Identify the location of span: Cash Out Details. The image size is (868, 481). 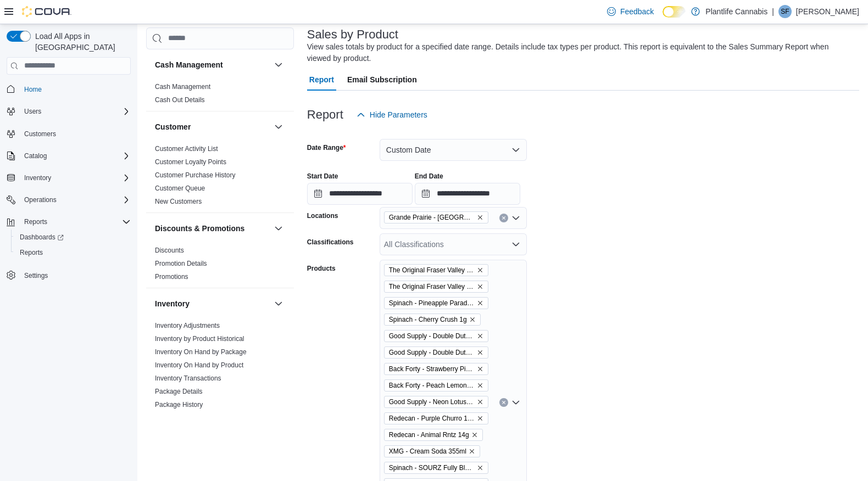
(180, 100).